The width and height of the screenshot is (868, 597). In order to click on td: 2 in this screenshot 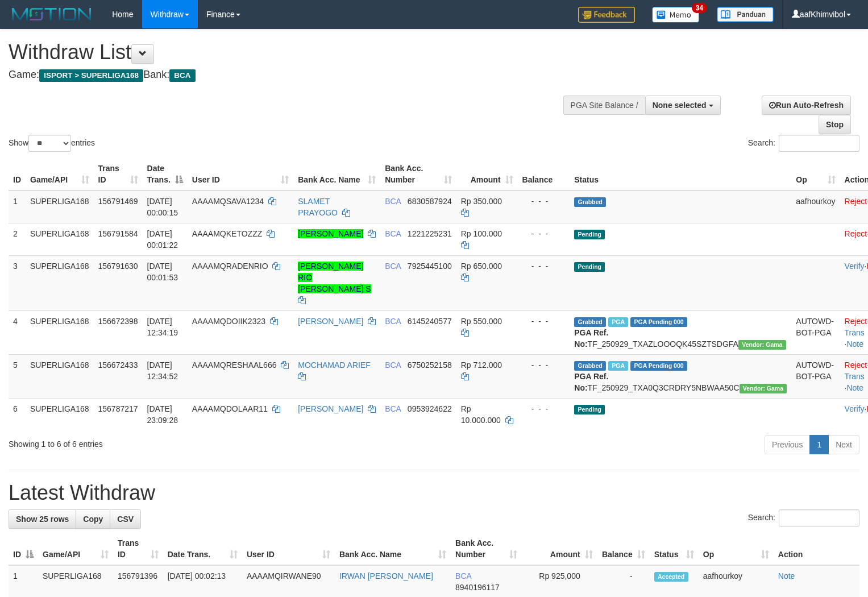, I will do `click(17, 239)`.